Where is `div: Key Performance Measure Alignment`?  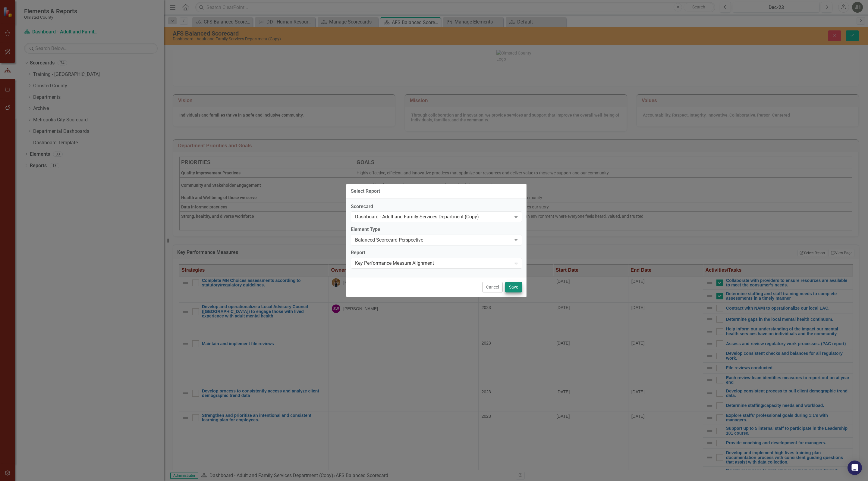
div: Key Performance Measure Alignment is located at coordinates (433, 263).